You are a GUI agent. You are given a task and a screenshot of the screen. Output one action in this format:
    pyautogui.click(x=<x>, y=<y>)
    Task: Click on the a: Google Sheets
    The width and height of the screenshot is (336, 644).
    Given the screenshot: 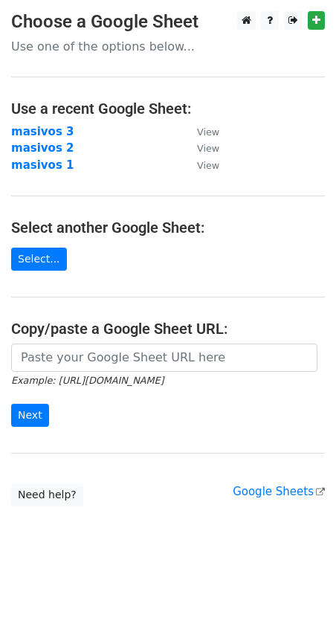 What is the action you would take?
    pyautogui.click(x=279, y=491)
    